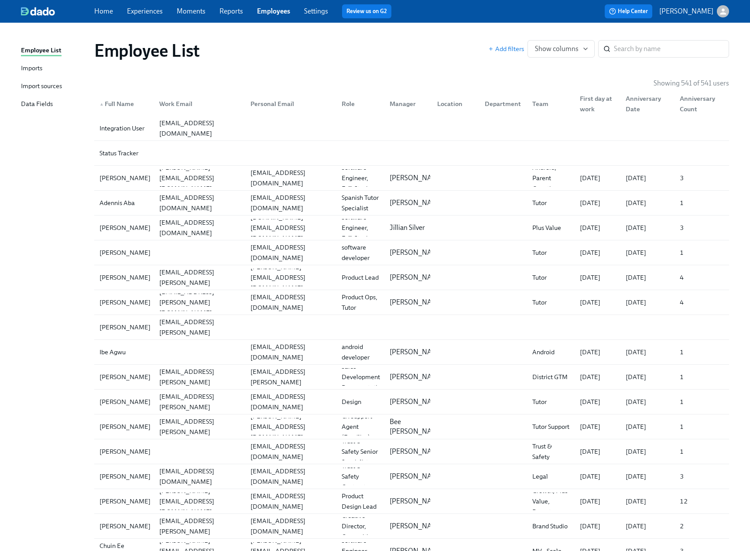 The image size is (750, 551). Describe the element at coordinates (58, 11) in the screenshot. I see `a: dado` at that location.